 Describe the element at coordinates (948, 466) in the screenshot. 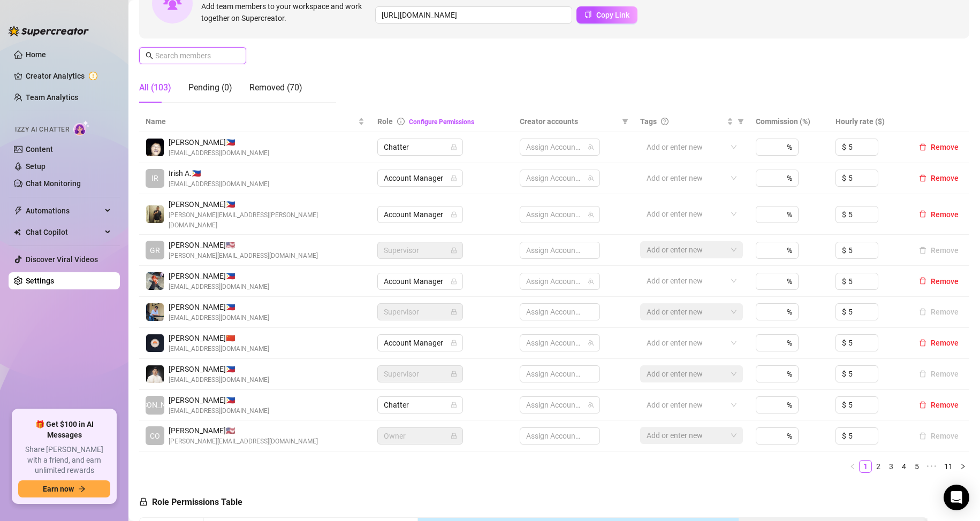

I see `a: 11` at that location.